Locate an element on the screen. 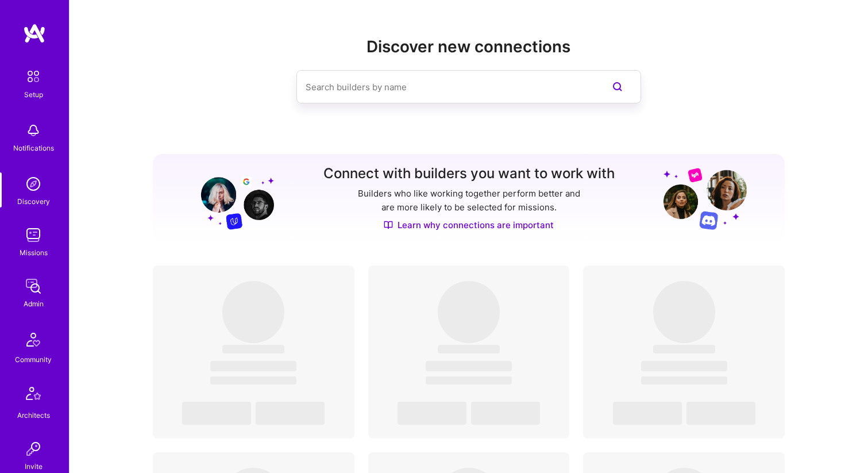 The height and width of the screenshot is (473, 868). h2: Discover new connections is located at coordinates (468, 46).